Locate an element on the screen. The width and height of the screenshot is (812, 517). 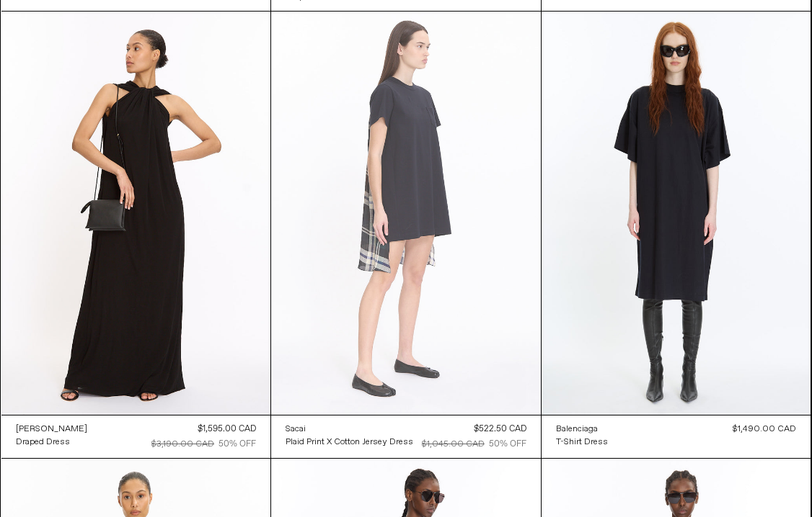
a: T-Shirt Dress is located at coordinates (582, 443).